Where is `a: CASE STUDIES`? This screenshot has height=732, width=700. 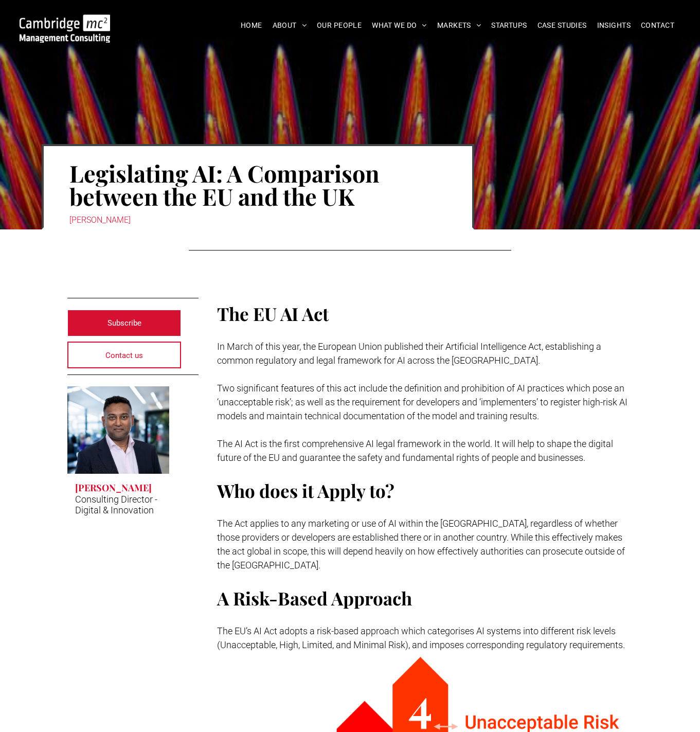
a: CASE STUDIES is located at coordinates (562, 25).